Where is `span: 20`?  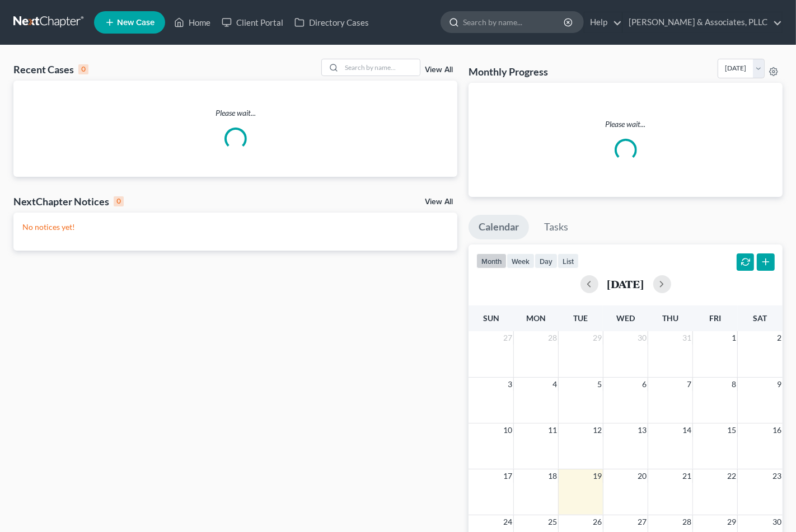
span: 20 is located at coordinates (642, 476).